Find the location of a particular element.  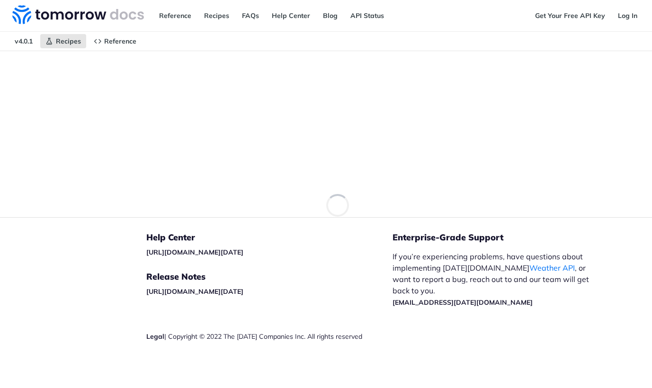

a: API Status is located at coordinates (367, 16).